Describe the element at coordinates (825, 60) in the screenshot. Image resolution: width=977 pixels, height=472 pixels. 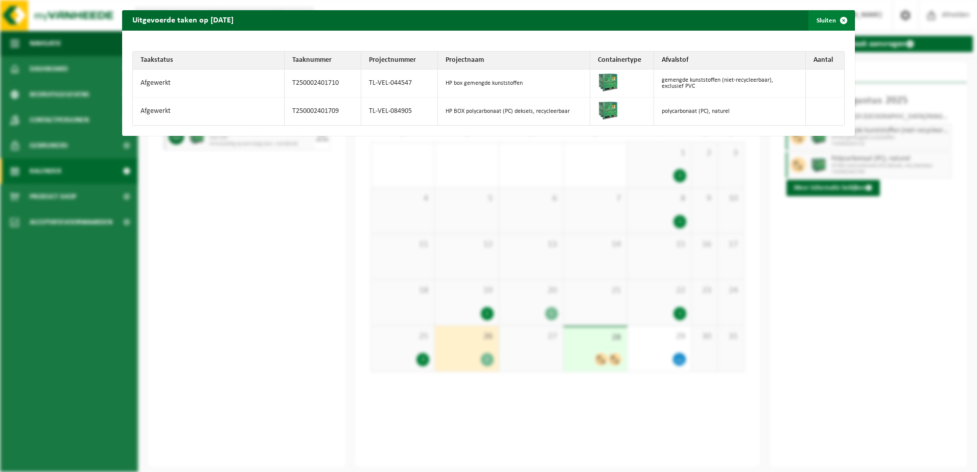
I see `th: Aantal` at that location.